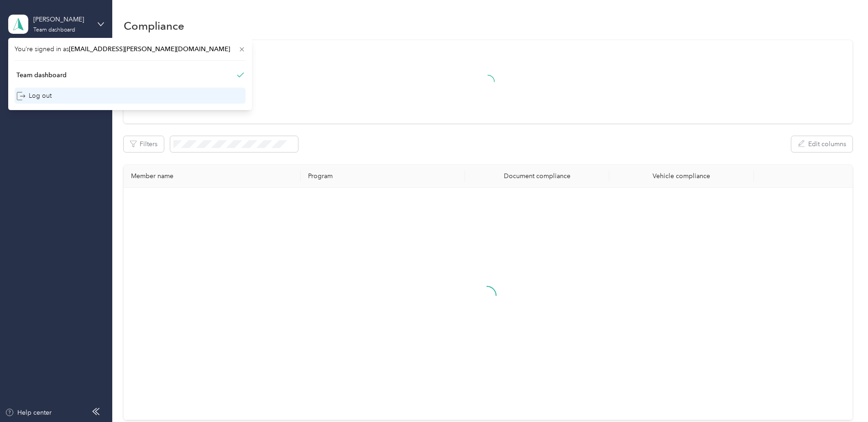  Describe the element at coordinates (213, 176) in the screenshot. I see `th: Member name` at that location.